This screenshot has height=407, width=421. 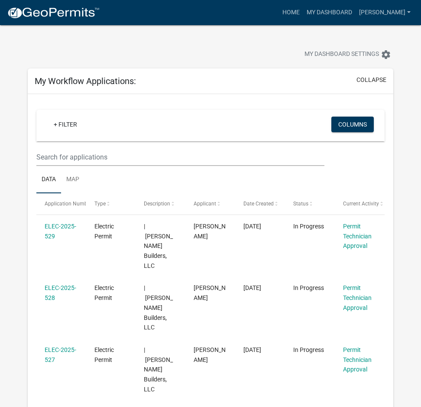 What do you see at coordinates (181, 157) in the screenshot?
I see `input: Search for applications` at bounding box center [181, 157].